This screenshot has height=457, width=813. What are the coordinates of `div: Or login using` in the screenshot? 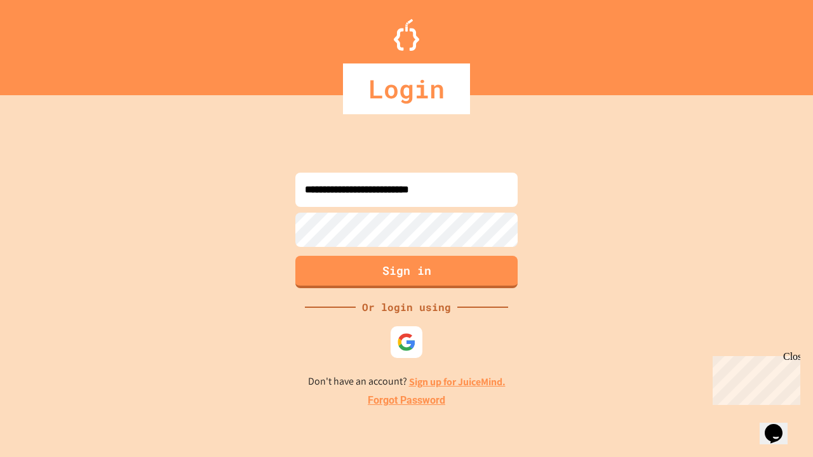 It's located at (406, 307).